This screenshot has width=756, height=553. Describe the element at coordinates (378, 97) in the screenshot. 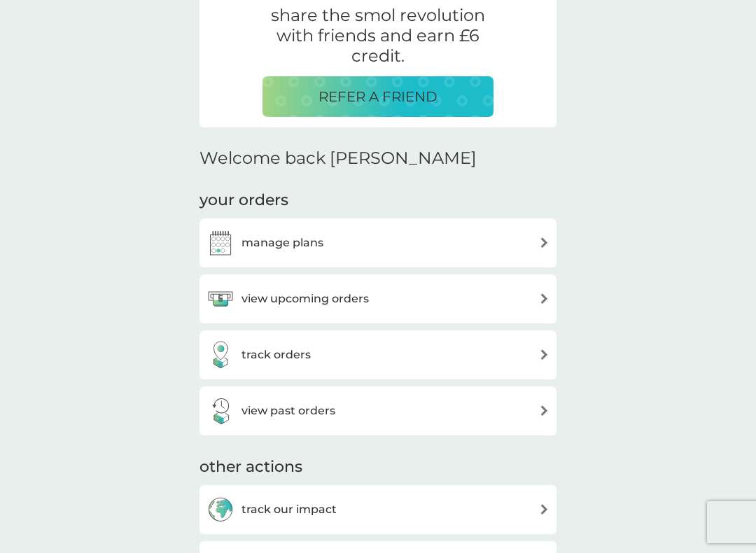

I see `button: REFER A FRIEND` at that location.